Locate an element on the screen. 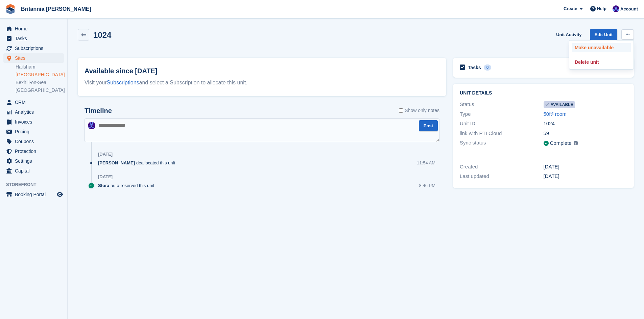 This screenshot has width=644, height=319. div: Created is located at coordinates (501, 167).